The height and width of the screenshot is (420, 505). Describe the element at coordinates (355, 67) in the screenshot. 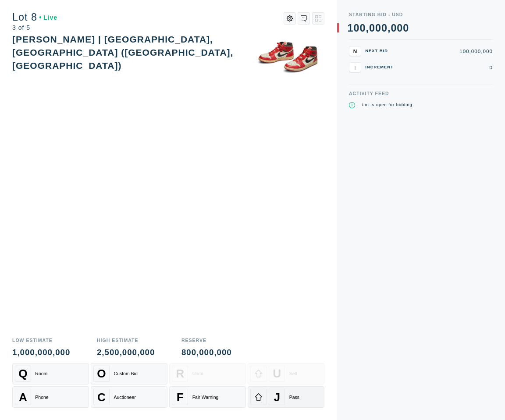

I see `span: I` at that location.